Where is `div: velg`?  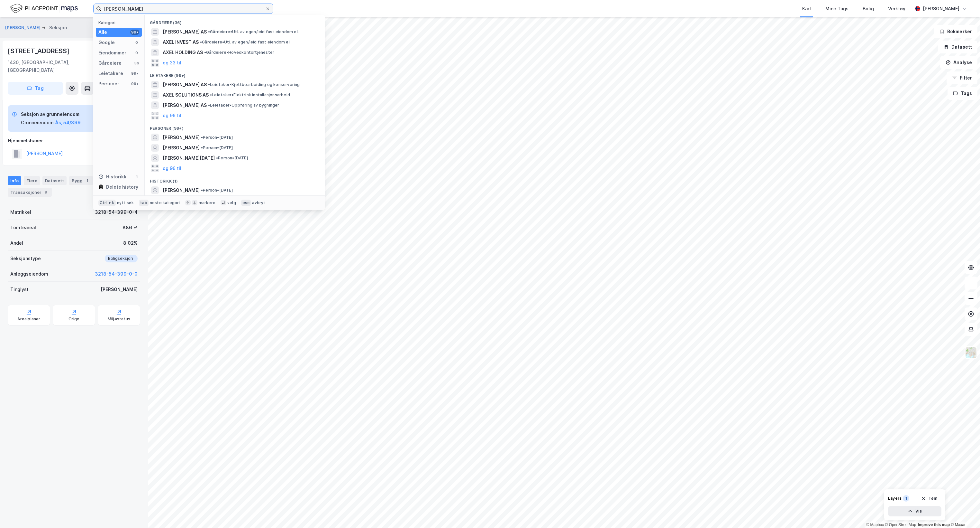 div: velg is located at coordinates (232, 203).